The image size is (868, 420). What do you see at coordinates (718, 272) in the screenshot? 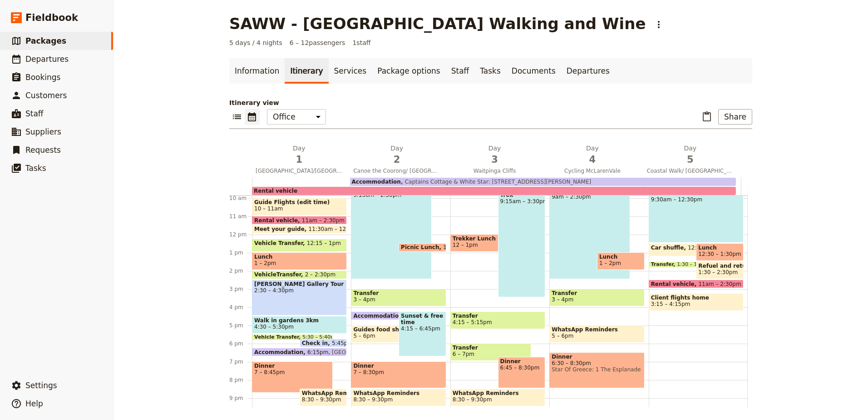
I see `span: 1:30 – 2:30pm` at bounding box center [718, 272].